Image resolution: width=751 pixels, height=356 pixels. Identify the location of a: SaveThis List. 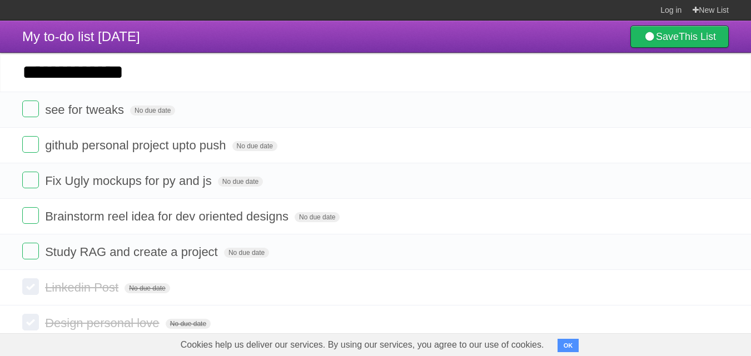
(679, 37).